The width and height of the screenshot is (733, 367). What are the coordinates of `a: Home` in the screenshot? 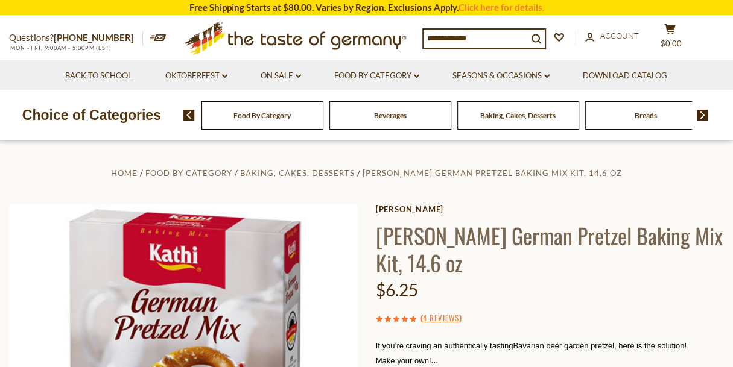 It's located at (124, 173).